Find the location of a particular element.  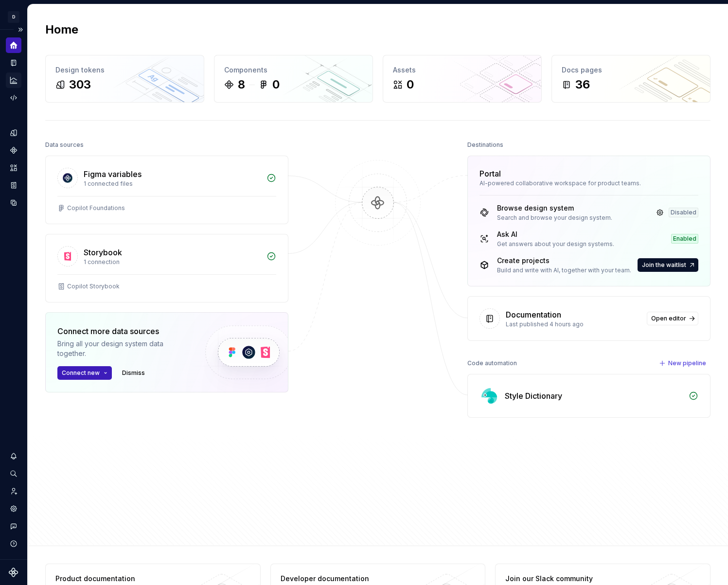

div: Build and write with AI, together with your team. is located at coordinates (564, 270).